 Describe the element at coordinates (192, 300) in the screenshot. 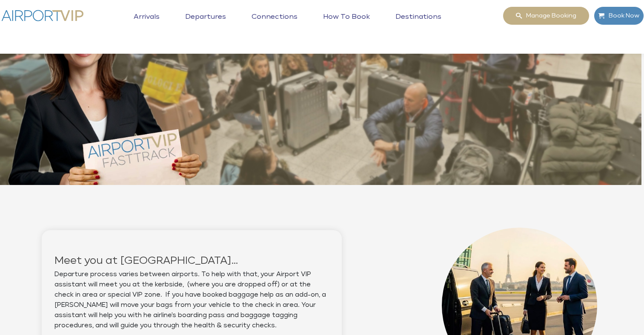

I see `p: Departure process varies between airports. To help with that, your Airport VIP assistant will mee...` at that location.